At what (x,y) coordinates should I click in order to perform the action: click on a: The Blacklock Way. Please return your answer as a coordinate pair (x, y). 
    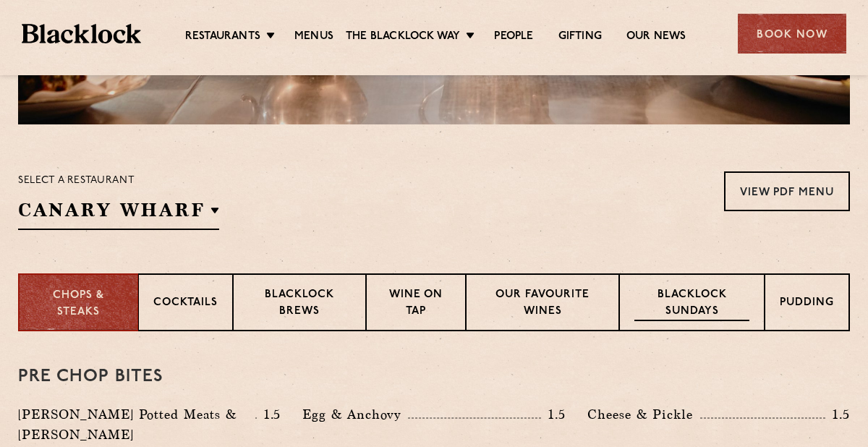
    Looking at the image, I should click on (403, 38).